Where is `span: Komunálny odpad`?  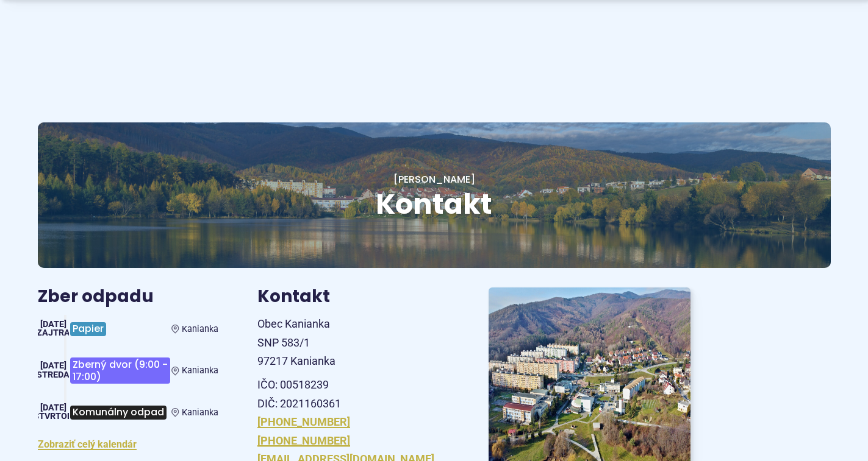 span: Komunálny odpad is located at coordinates (118, 412).